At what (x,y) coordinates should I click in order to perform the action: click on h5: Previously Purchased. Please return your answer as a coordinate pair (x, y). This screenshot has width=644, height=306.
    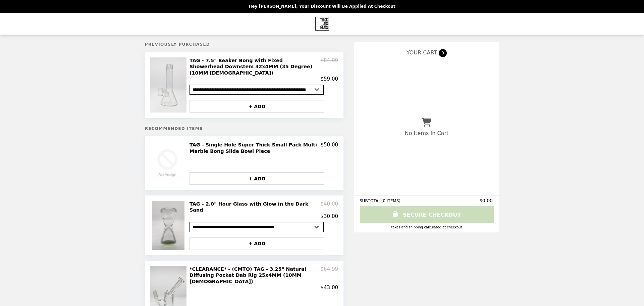
    Looking at the image, I should click on (244, 44).